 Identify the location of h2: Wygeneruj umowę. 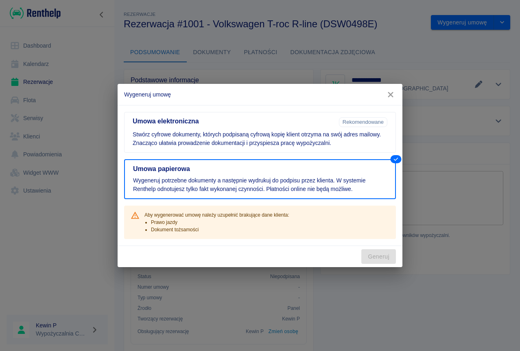
(260, 94).